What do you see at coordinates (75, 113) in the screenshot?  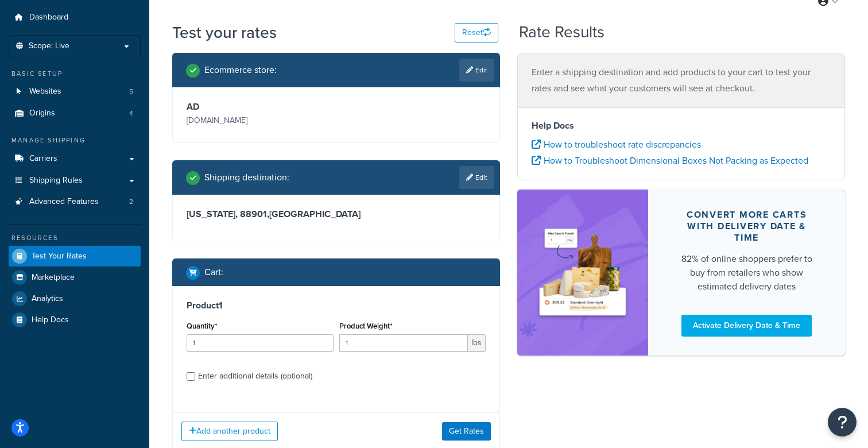 I see `li: Origins` at bounding box center [75, 113].